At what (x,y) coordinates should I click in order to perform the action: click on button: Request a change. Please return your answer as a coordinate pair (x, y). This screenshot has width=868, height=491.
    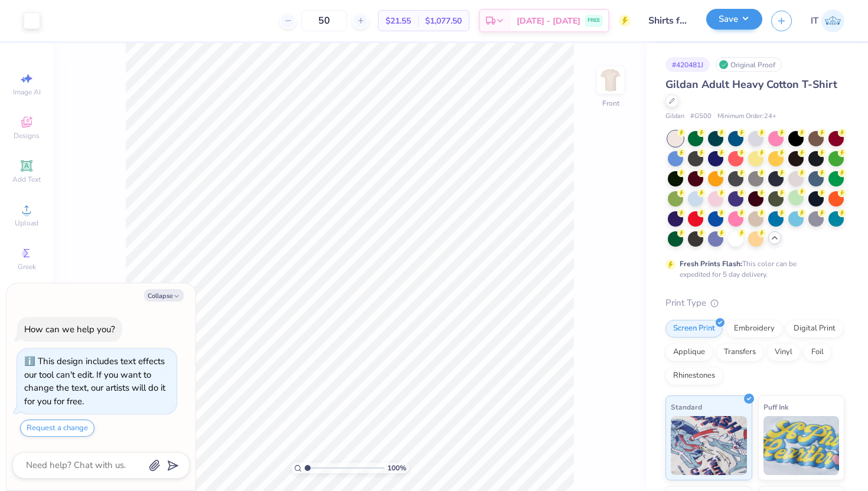
    Looking at the image, I should click on (57, 428).